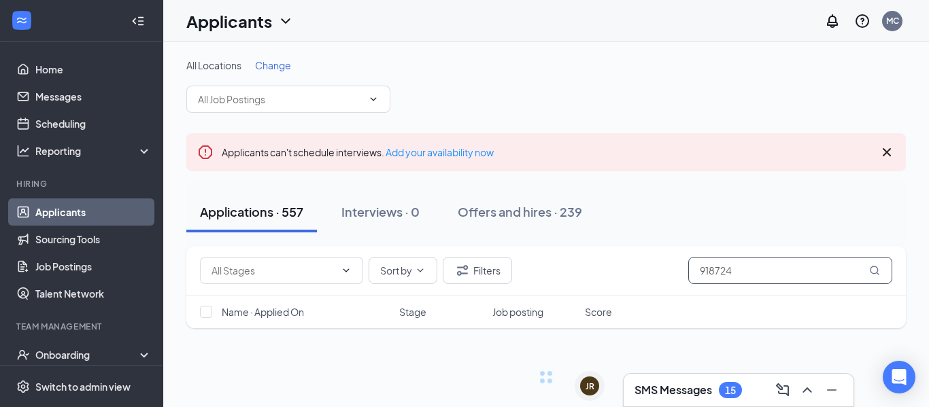 The height and width of the screenshot is (407, 929). I want to click on svg: Notifications, so click(832, 21).